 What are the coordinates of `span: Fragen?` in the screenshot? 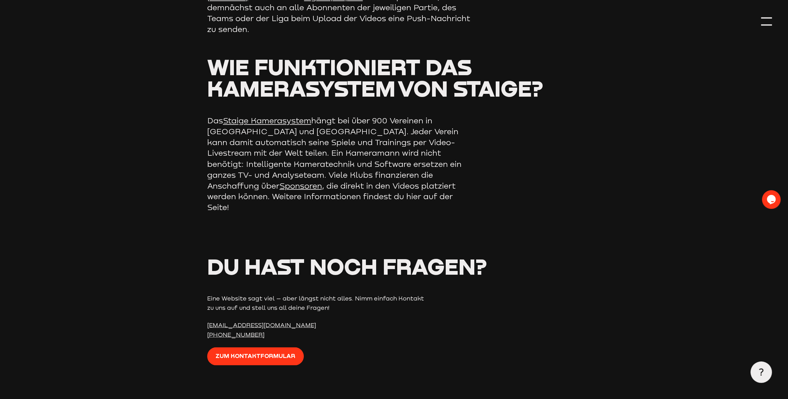 It's located at (435, 266).